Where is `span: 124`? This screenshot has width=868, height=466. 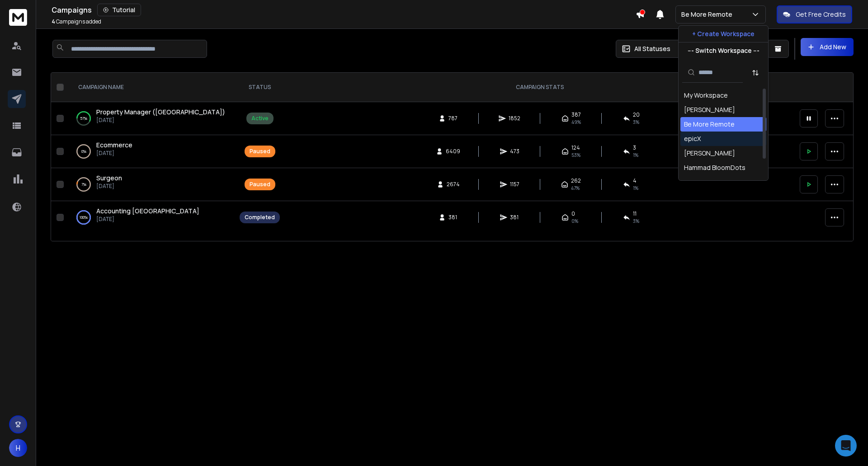
span: 124 is located at coordinates (576, 147).